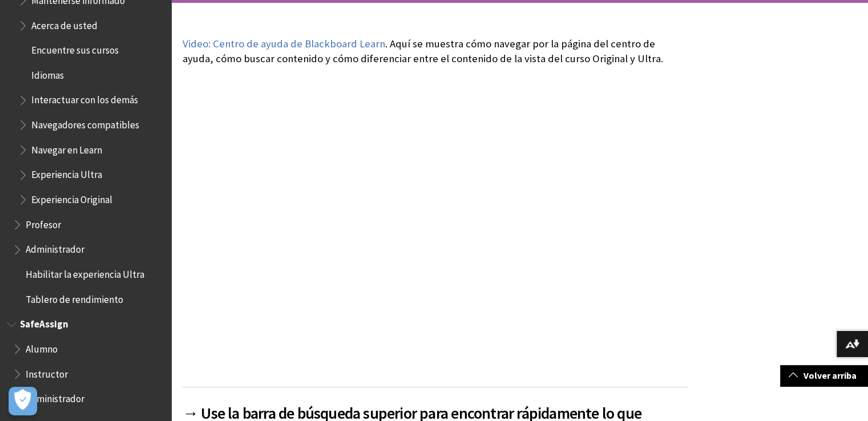 The image size is (868, 421). I want to click on button: Abrir preferencias, so click(22, 401).